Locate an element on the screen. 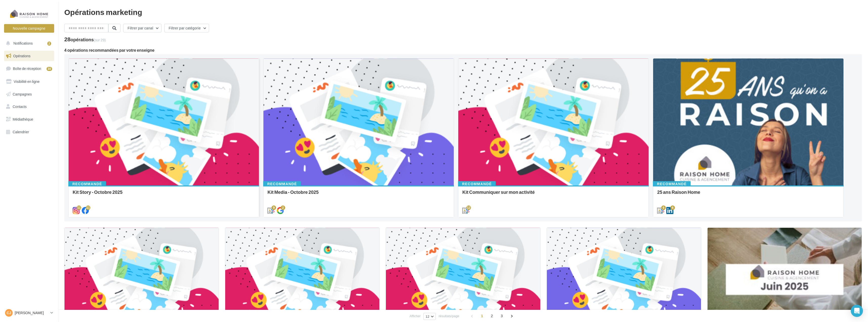  a: Médiathèque is located at coordinates (29, 119).